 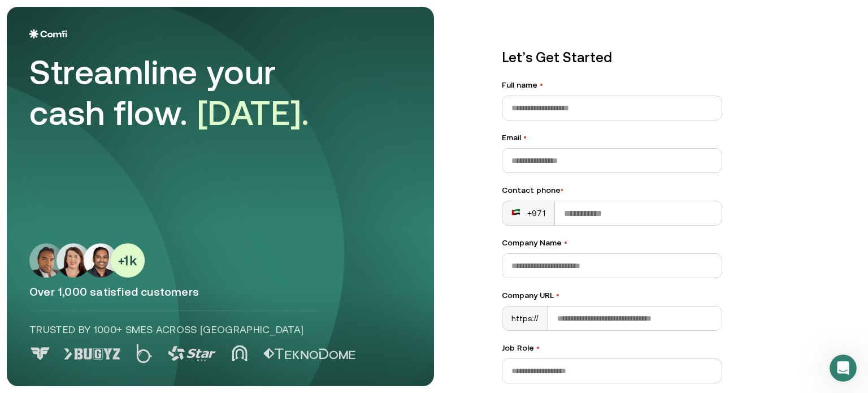 What do you see at coordinates (612, 348) in the screenshot?
I see `label: Job Role` at bounding box center [612, 348].